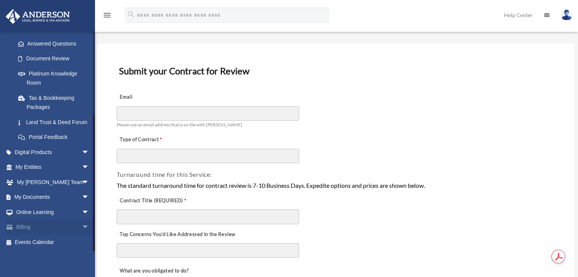  I want to click on a: Billingarrow_drop_down, so click(53, 228).